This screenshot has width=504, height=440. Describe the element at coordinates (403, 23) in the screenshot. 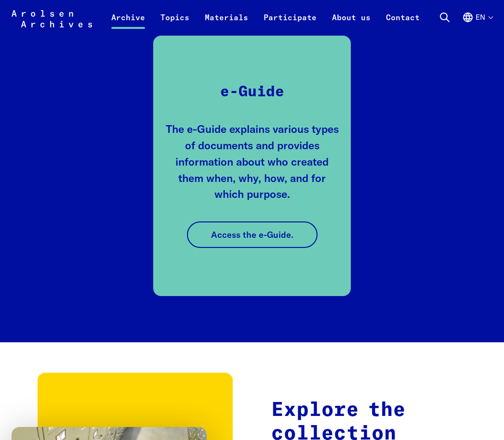

I see `a: Contact` at that location.